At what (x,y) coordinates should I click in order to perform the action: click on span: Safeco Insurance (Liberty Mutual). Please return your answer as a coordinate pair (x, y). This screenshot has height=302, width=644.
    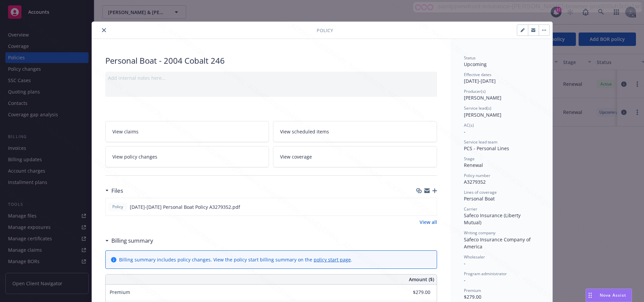
    Looking at the image, I should click on (493, 219).